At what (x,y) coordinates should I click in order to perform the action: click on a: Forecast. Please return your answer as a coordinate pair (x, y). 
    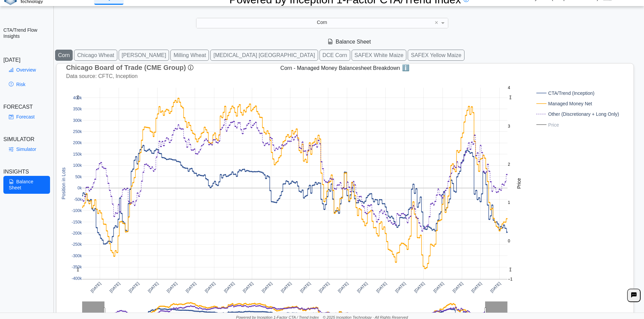
    Looking at the image, I should click on (27, 117).